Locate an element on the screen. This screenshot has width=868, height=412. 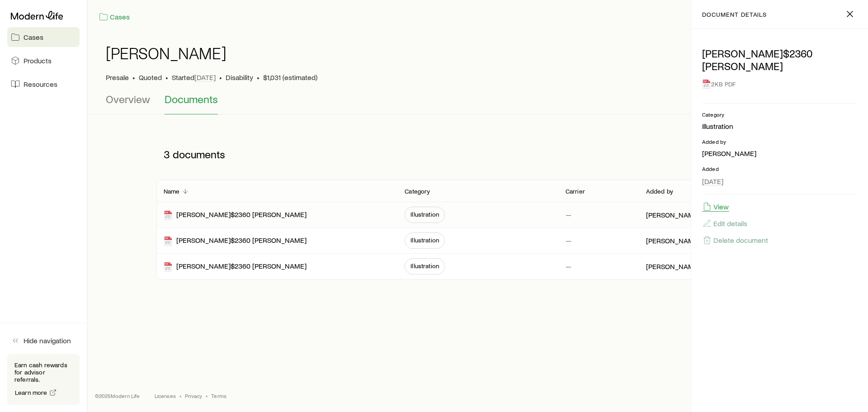
span: Disability is located at coordinates (239, 77).